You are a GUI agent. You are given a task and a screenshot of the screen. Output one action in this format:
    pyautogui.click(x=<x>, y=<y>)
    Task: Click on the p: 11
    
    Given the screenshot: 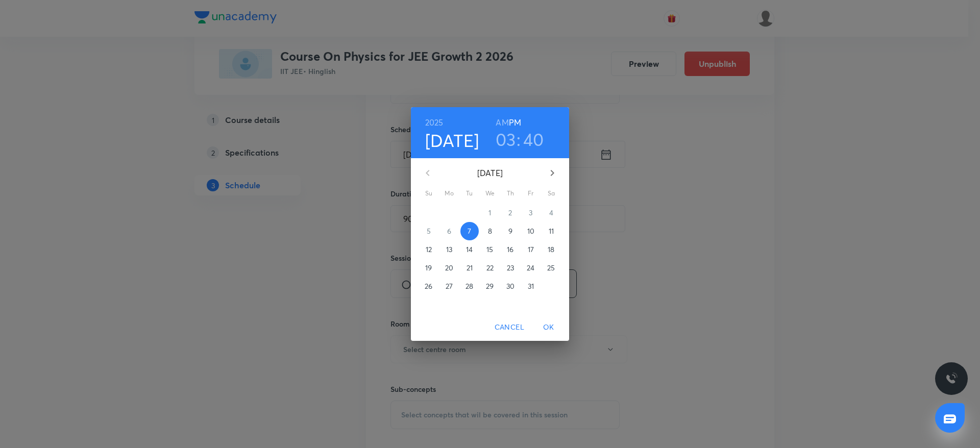 What is the action you would take?
    pyautogui.click(x=551, y=231)
    